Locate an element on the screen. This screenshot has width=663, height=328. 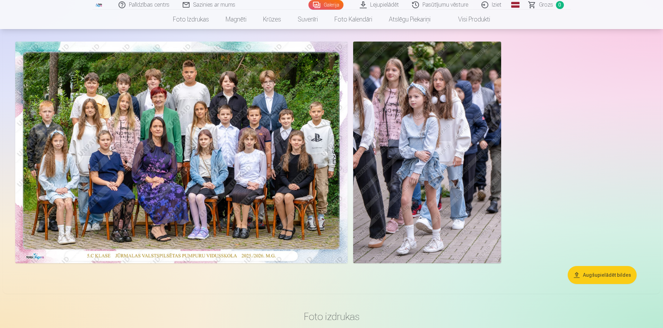
a: Suvenīri is located at coordinates (308, 19).